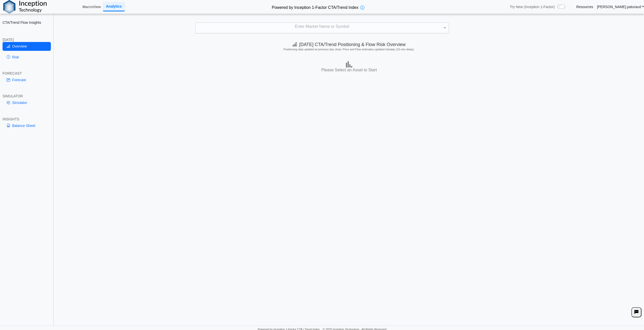  Describe the element at coordinates (349, 70) in the screenshot. I see `h3: Please Select an Asset to Start` at that location.